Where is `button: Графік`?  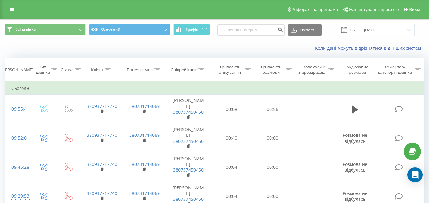
button: Графік is located at coordinates (191, 30).